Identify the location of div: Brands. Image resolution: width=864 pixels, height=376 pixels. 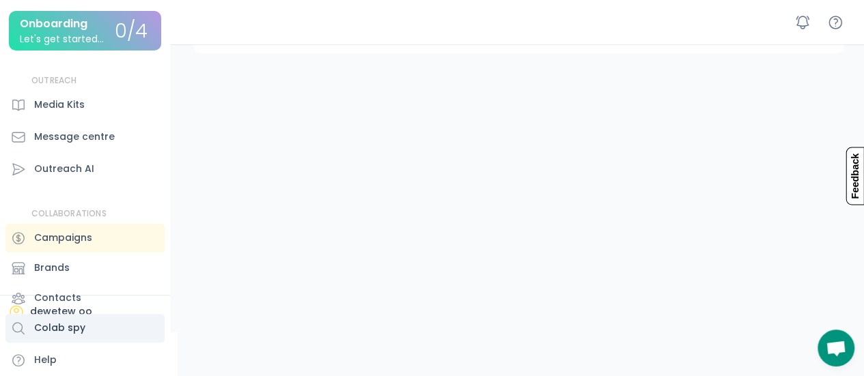
(52, 268).